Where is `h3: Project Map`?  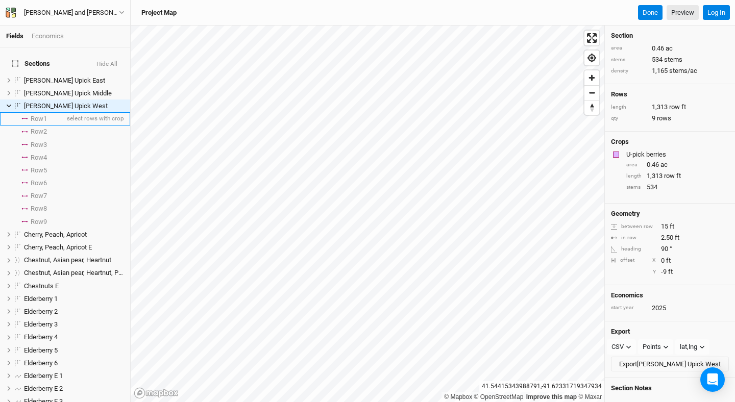
h3: Project Map is located at coordinates (159, 13).